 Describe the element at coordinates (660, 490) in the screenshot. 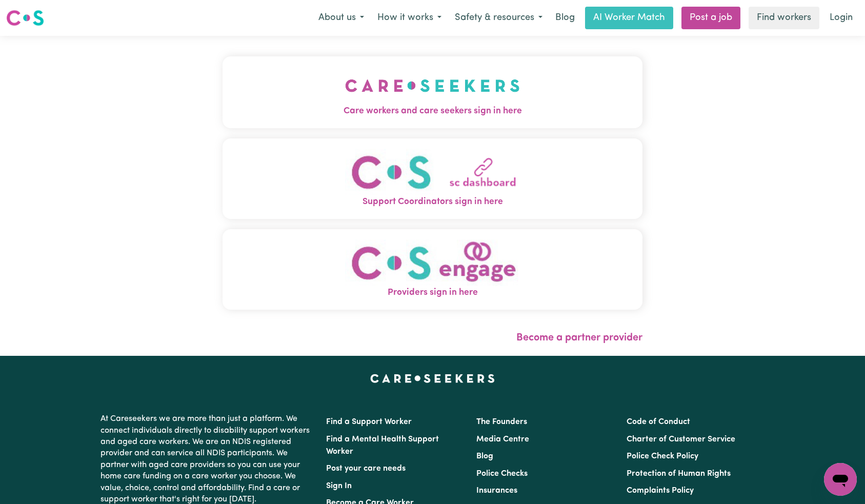

I see `a: Complaints Policy` at that location.